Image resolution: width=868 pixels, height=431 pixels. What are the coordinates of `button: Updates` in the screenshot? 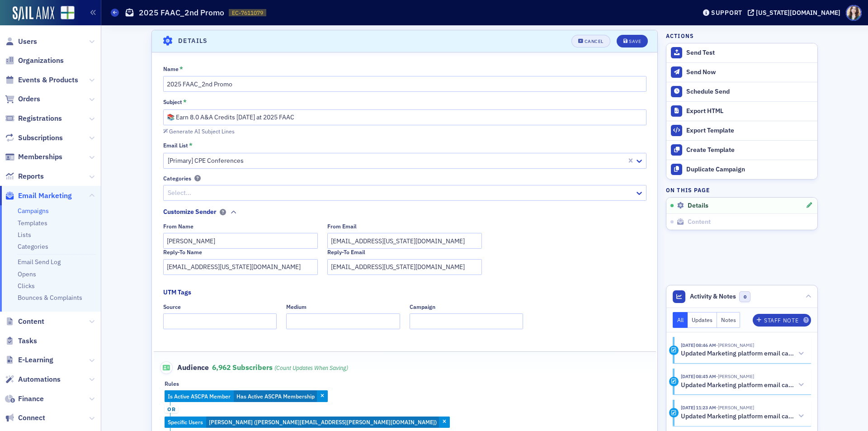 It's located at (702, 320).